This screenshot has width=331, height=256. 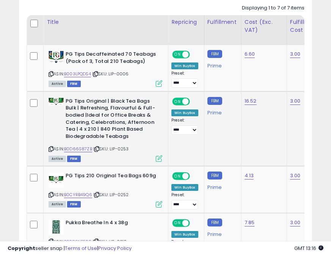 I want to click on span: | SKU: LIP-0006, so click(x=110, y=74).